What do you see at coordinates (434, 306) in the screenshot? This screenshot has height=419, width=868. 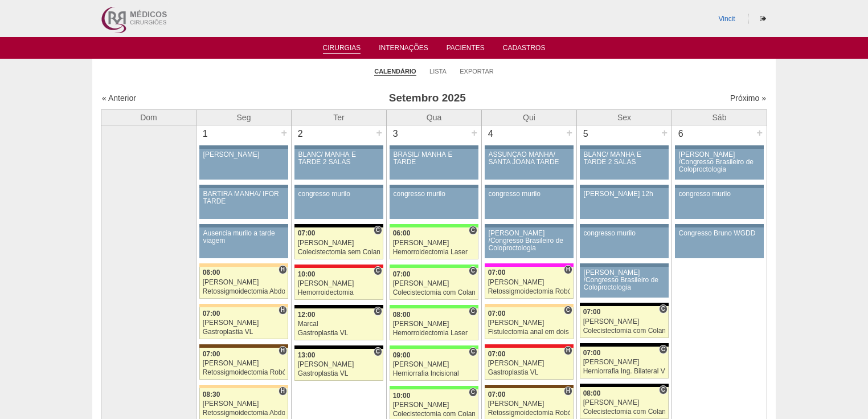 I see `div: Key: Brasil` at bounding box center [434, 306].